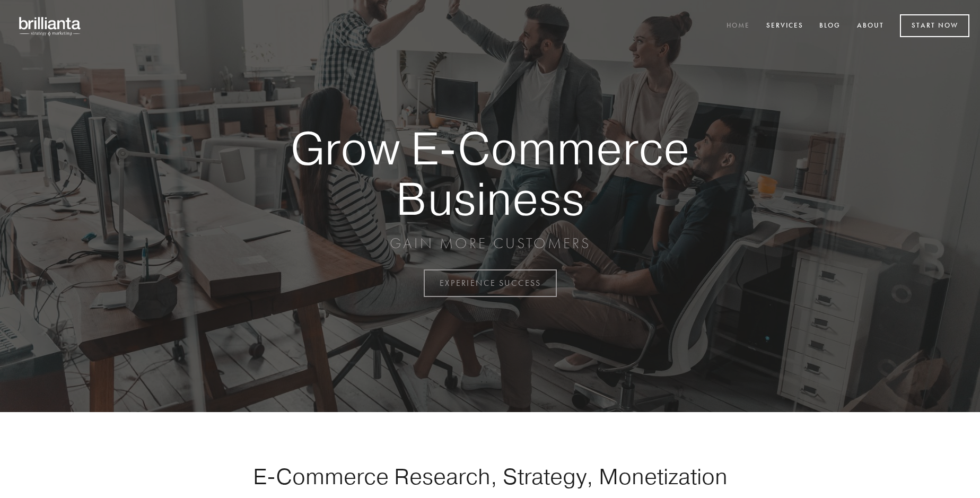  What do you see at coordinates (738, 26) in the screenshot?
I see `a: Home` at bounding box center [738, 26].